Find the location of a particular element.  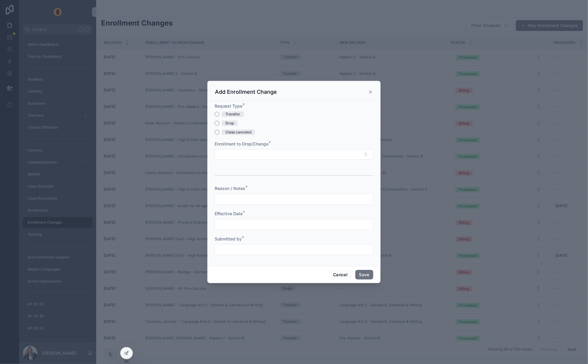

span: Request Type is located at coordinates (228, 106).